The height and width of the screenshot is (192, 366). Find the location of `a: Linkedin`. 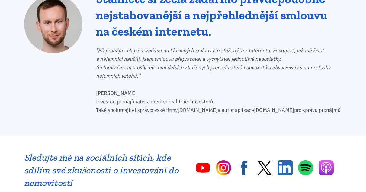

a: Linkedin is located at coordinates (285, 168).